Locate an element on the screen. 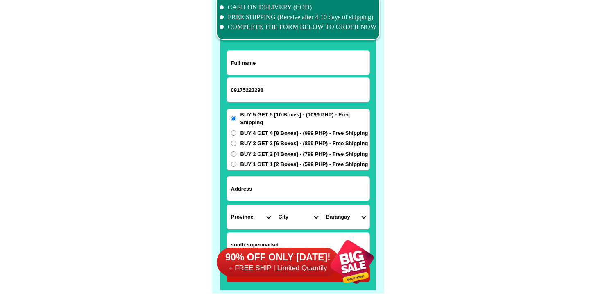 Image resolution: width=596 pixels, height=294 pixels. span: BUY 1 GET 1 [2 Boxes] - (599 PHP) - Free Shipping is located at coordinates (304, 164).